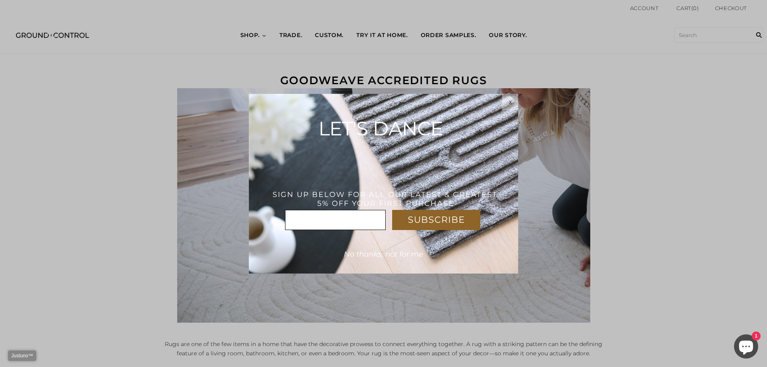  I want to click on span: No thanks, not for me, so click(383, 254).